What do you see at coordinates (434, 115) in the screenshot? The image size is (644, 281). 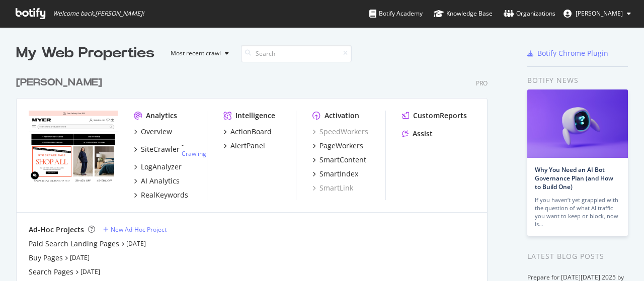 I see `a: CustomReports` at bounding box center [434, 115].